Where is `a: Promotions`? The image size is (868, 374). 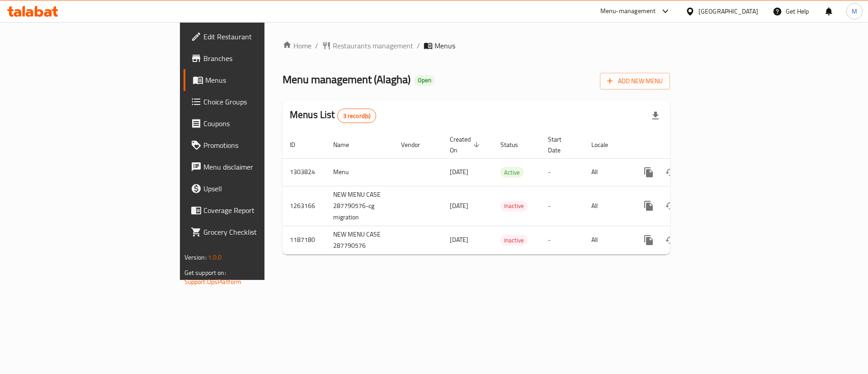
a: Promotions is located at coordinates (254, 145).